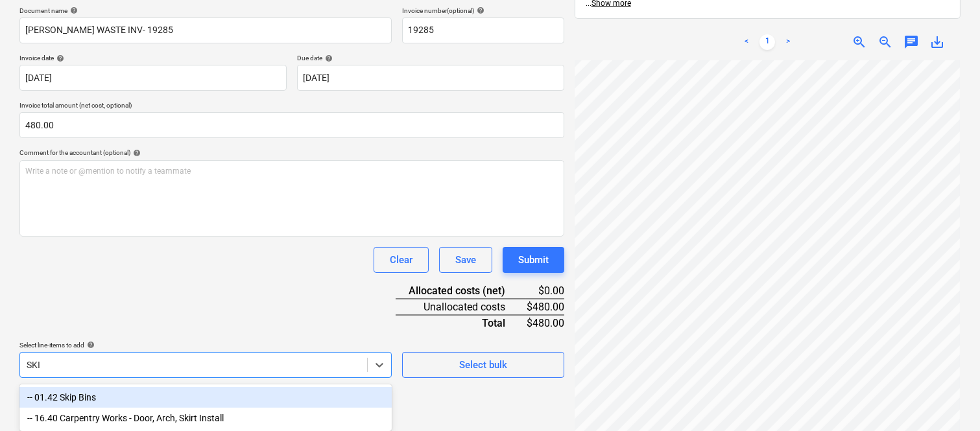 The width and height of the screenshot is (980, 431). I want to click on input: Invoice date not specified, so click(153, 78).